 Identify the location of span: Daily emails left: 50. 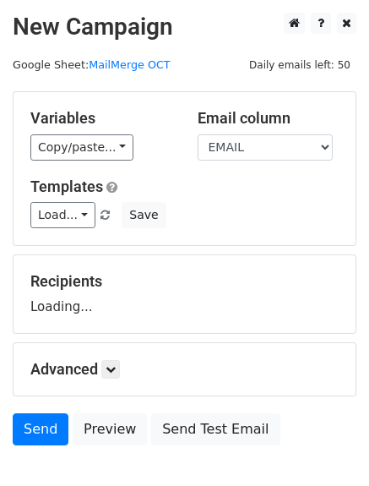
(300, 65).